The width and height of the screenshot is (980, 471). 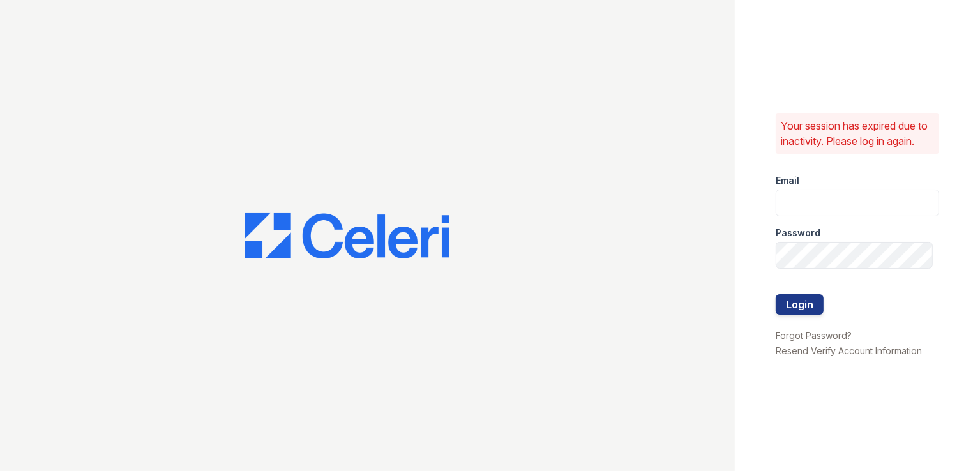 What do you see at coordinates (788, 181) in the screenshot?
I see `label: Email` at bounding box center [788, 181].